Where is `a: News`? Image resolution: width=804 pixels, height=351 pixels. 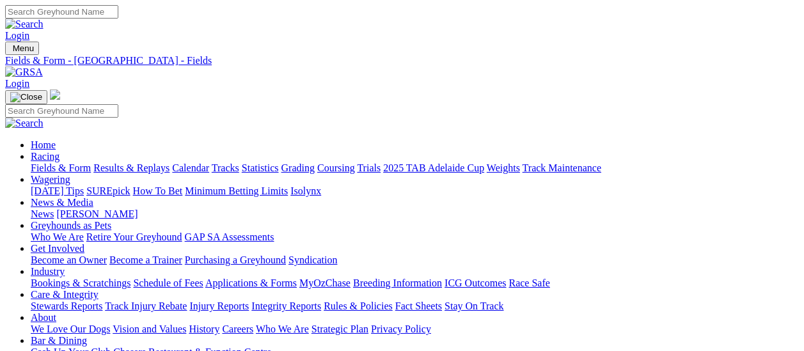
a: News is located at coordinates (42, 214).